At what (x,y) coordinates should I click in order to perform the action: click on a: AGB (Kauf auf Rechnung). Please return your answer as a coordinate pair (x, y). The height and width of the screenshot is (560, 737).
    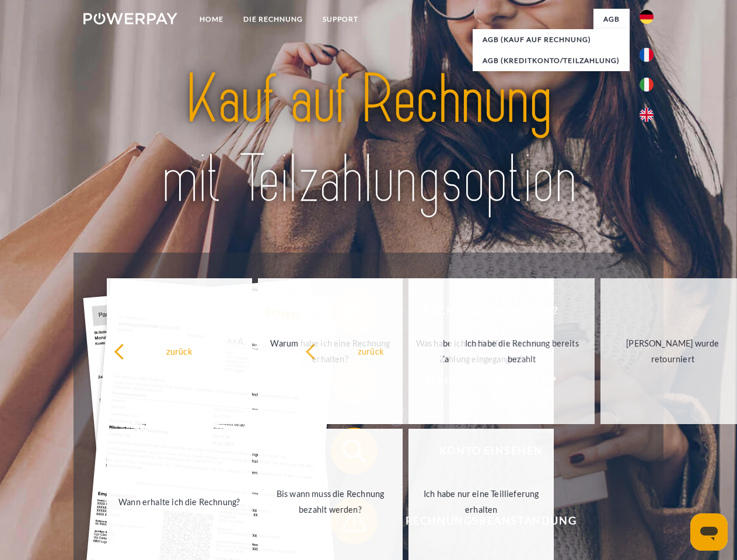
    Looking at the image, I should click on (551, 39).